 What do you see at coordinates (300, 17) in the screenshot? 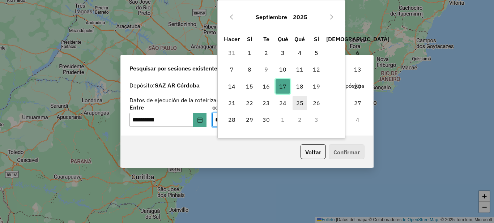
I see `button: Elija el año` at bounding box center [300, 17].